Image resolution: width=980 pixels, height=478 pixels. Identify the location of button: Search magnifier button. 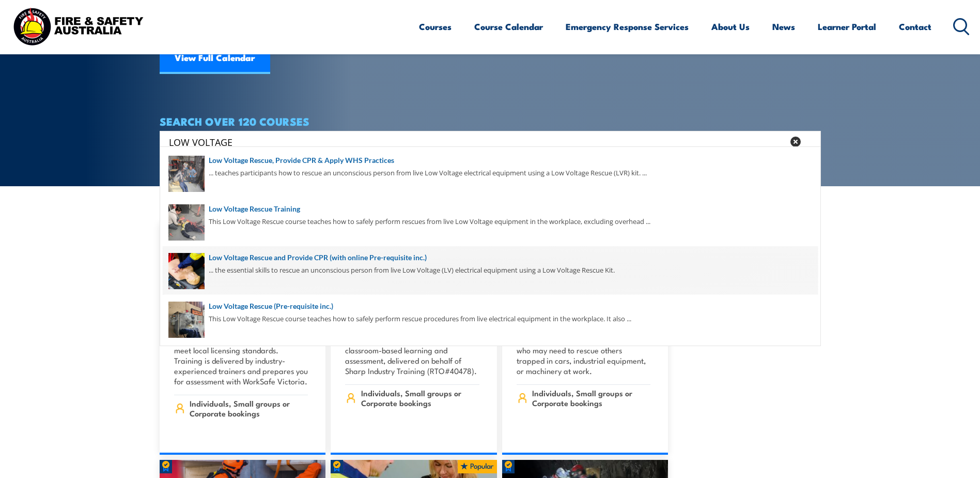
(810, 142).